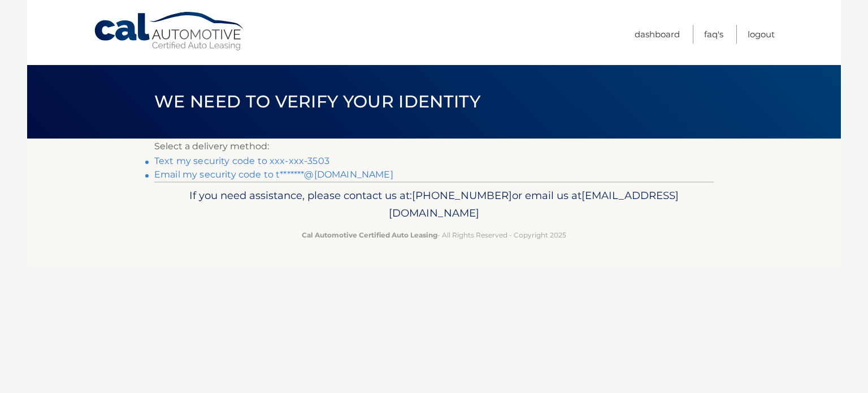 This screenshot has width=868, height=393. What do you see at coordinates (657, 34) in the screenshot?
I see `a: Dashboard` at bounding box center [657, 34].